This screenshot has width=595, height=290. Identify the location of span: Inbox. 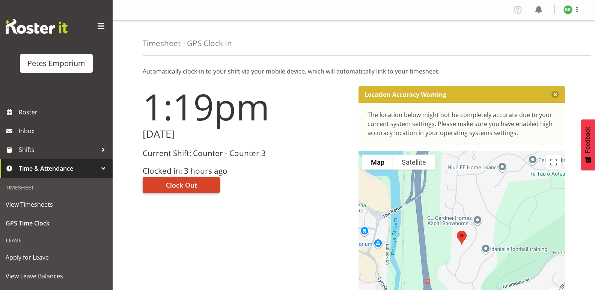
(64, 131).